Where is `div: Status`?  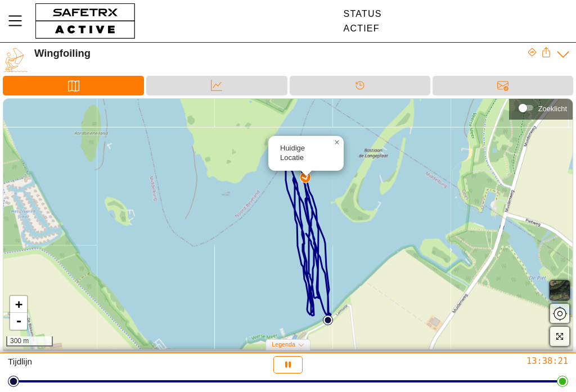 div: Status is located at coordinates (363, 14).